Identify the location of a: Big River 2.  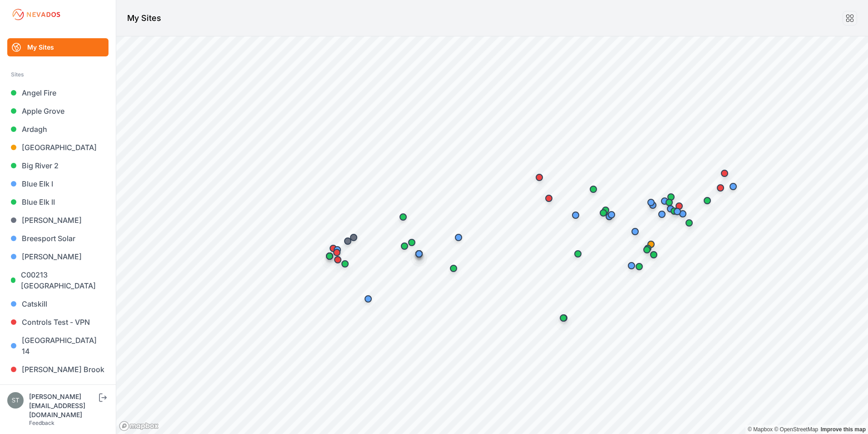
(58, 165).